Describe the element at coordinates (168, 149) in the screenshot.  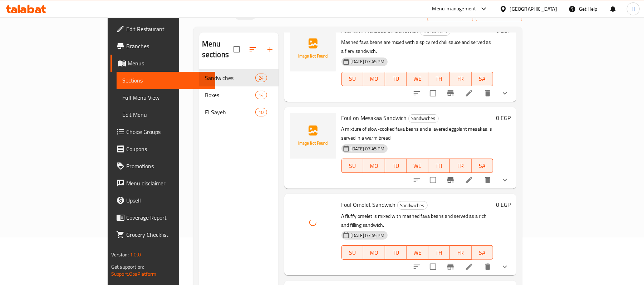
I see `span: Coupons` at that location.